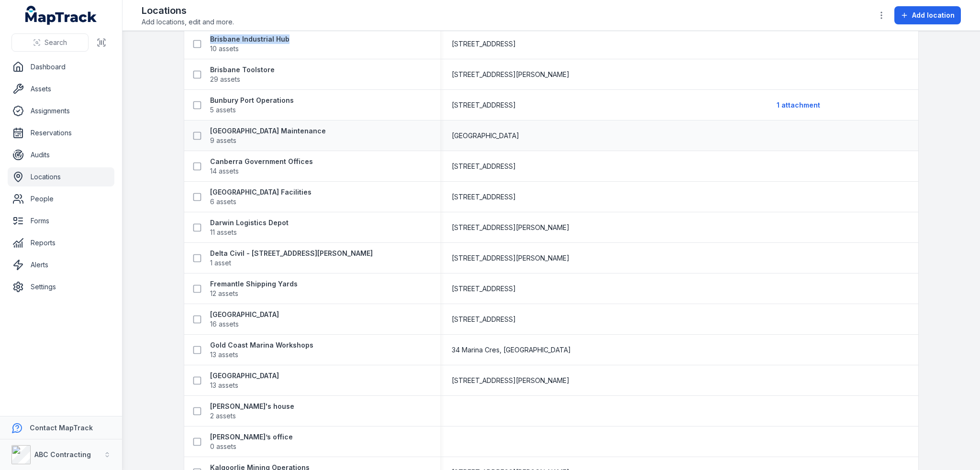 This screenshot has width=980, height=470. What do you see at coordinates (225, 324) in the screenshot?
I see `span: 16 assets` at bounding box center [225, 324].